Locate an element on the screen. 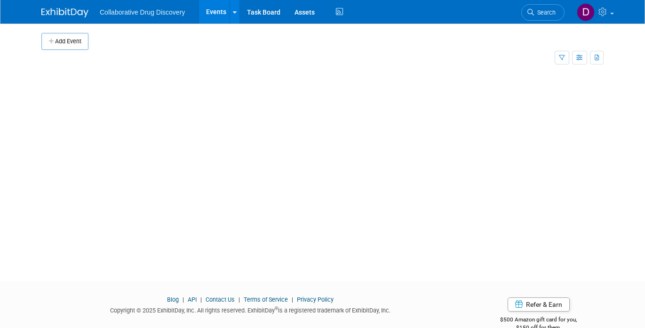  button: Add Event is located at coordinates (65, 41).